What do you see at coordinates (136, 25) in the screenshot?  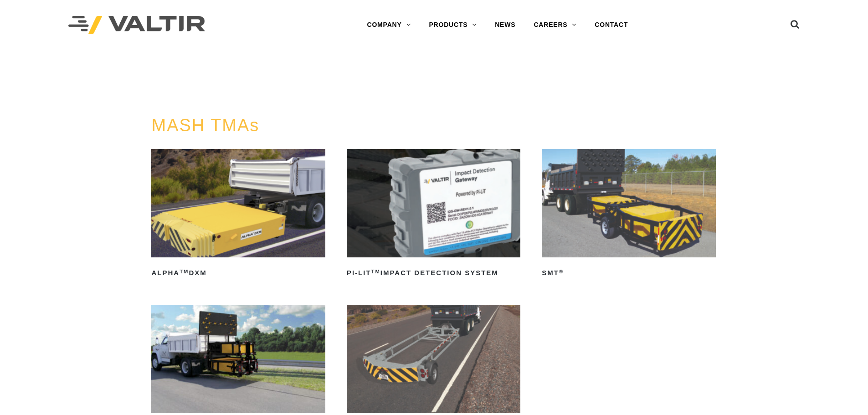 I see `img: Valtir` at bounding box center [136, 25].